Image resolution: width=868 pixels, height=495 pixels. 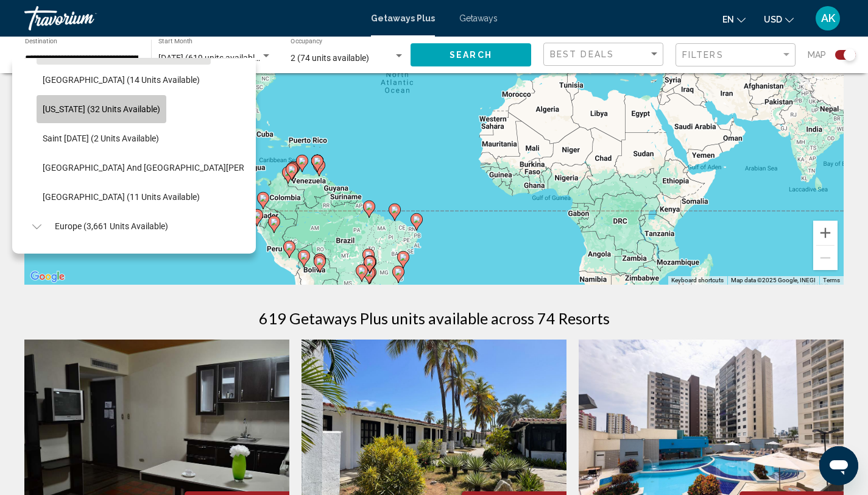 I want to click on button: Change currency, so click(x=778, y=19).